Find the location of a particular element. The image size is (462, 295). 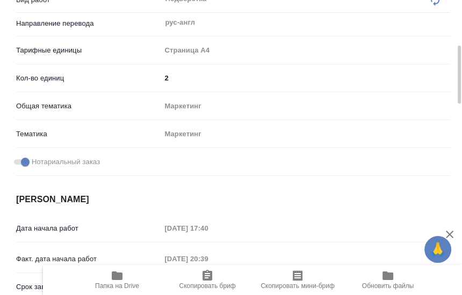

p: Тематика is located at coordinates (88, 134).